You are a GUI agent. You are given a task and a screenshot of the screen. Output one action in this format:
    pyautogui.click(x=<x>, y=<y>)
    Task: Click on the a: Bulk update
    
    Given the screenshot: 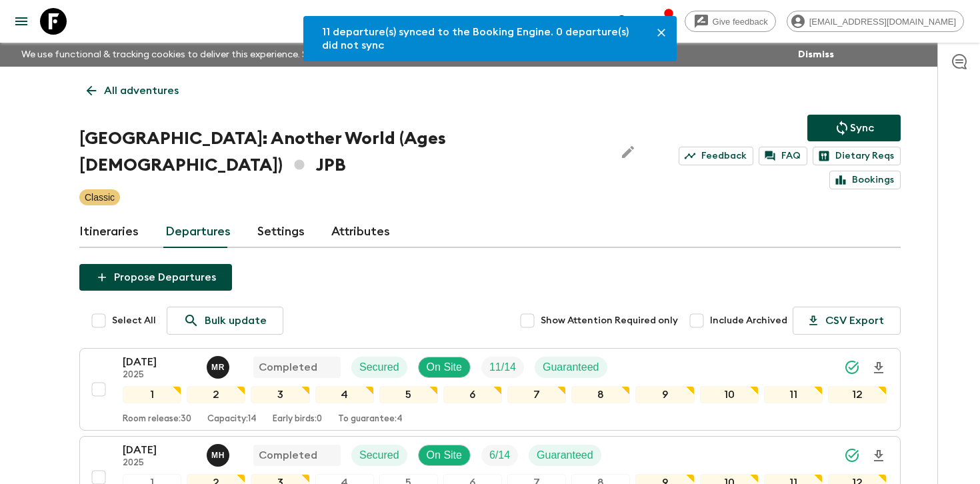 What is the action you would take?
    pyautogui.click(x=225, y=321)
    